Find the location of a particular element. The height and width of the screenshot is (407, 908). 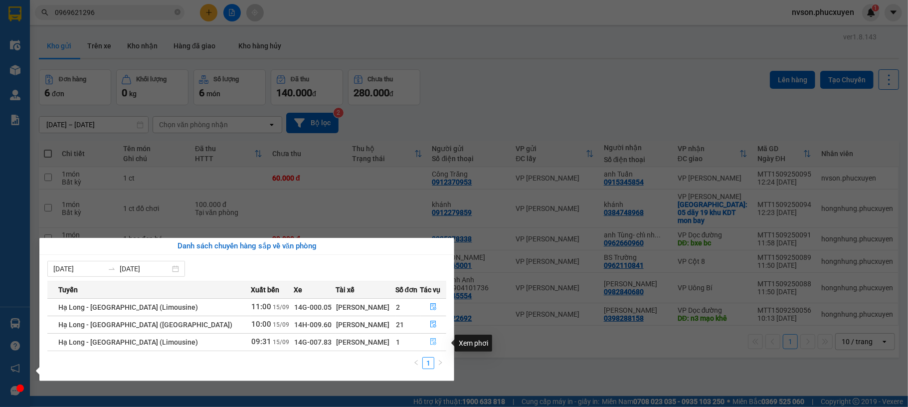

span: Tác vụ is located at coordinates (430, 290).